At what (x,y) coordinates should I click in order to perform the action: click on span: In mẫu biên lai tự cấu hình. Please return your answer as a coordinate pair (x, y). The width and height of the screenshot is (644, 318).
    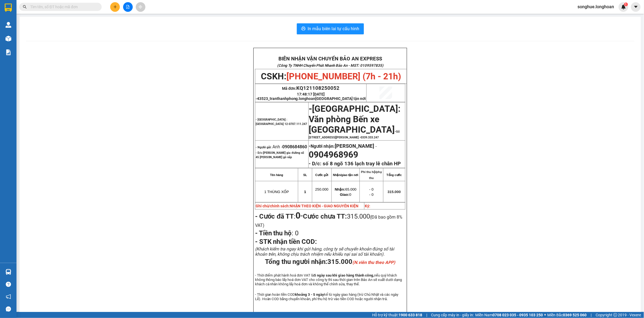
    Looking at the image, I should click on (334, 28).